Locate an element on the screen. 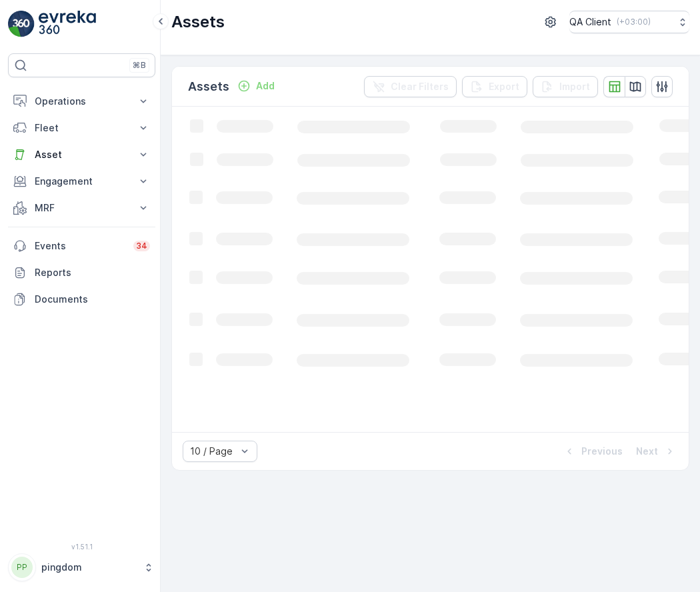  button: Fleet is located at coordinates (81, 128).